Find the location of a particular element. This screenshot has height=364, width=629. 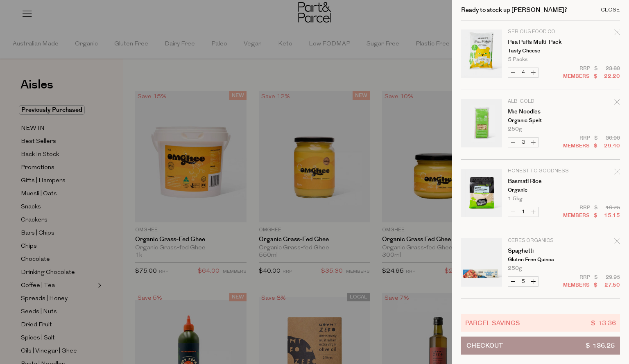

div: Remove Spaghetti is located at coordinates (617, 242).